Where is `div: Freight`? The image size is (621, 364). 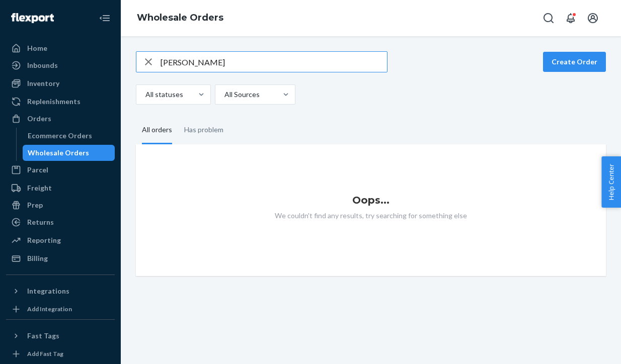 div: Freight is located at coordinates (39, 188).